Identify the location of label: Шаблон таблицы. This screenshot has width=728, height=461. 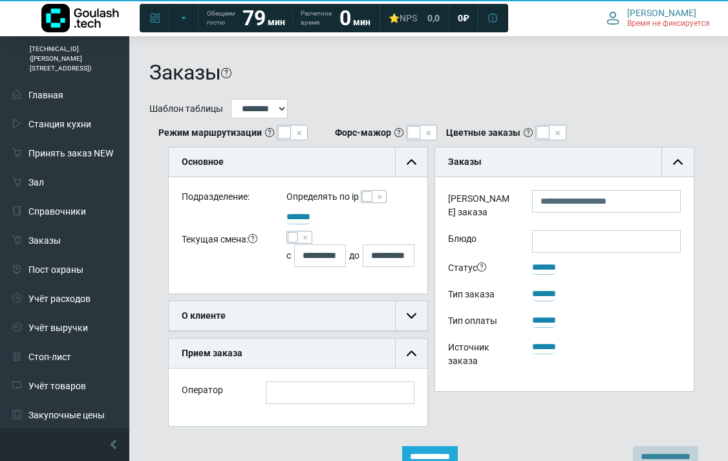
(186, 109).